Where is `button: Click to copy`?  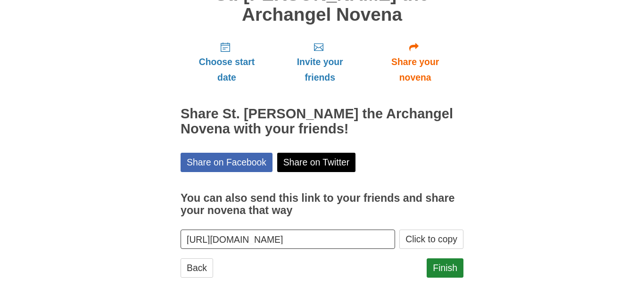
button: Click to copy is located at coordinates (431, 239).